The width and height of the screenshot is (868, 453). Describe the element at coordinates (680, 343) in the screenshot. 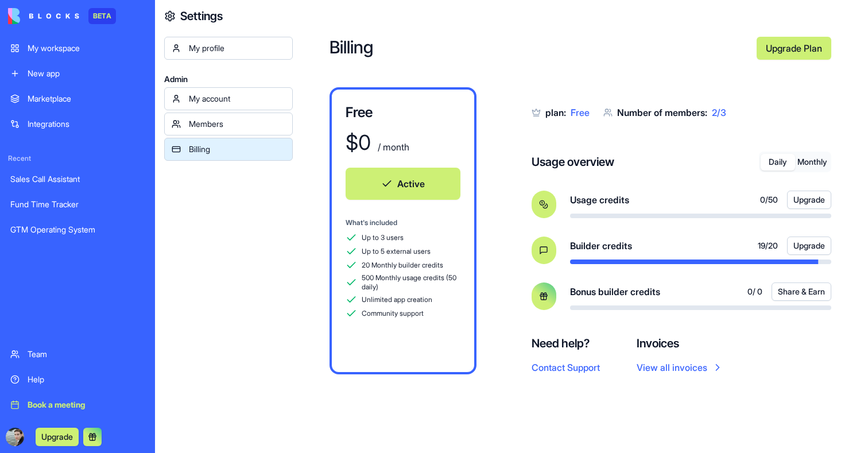

I see `h4: Invoices` at that location.